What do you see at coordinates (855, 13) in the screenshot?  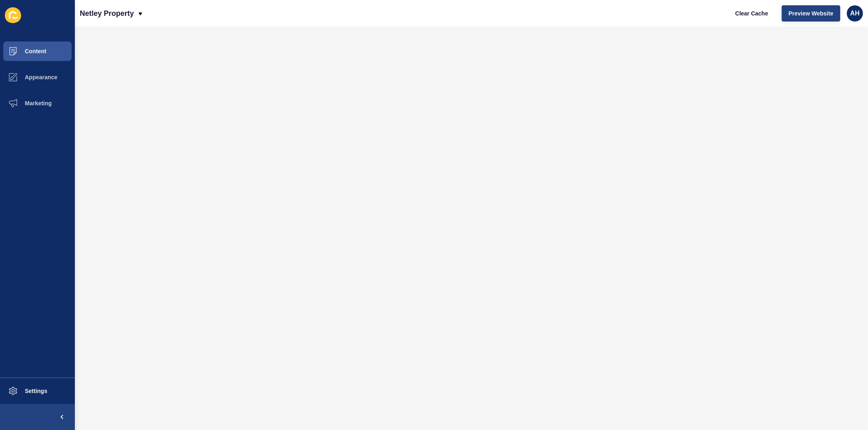 I see `span: AH` at bounding box center [855, 13].